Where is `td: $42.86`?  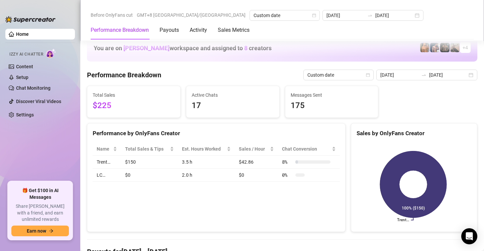
td: $42.86 is located at coordinates (256, 162).